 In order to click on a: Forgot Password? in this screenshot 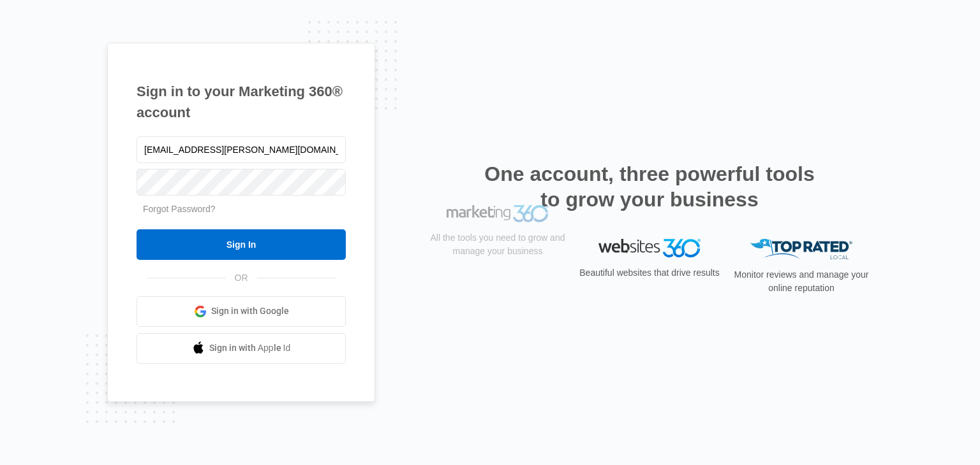, I will do `click(179, 209)`.